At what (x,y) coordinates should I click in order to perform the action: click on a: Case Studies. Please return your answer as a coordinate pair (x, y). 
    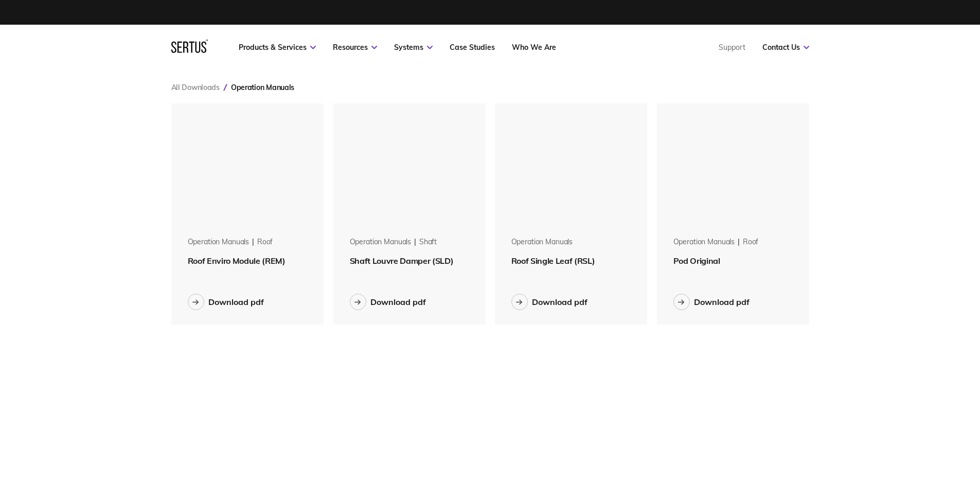
    Looking at the image, I should click on (472, 47).